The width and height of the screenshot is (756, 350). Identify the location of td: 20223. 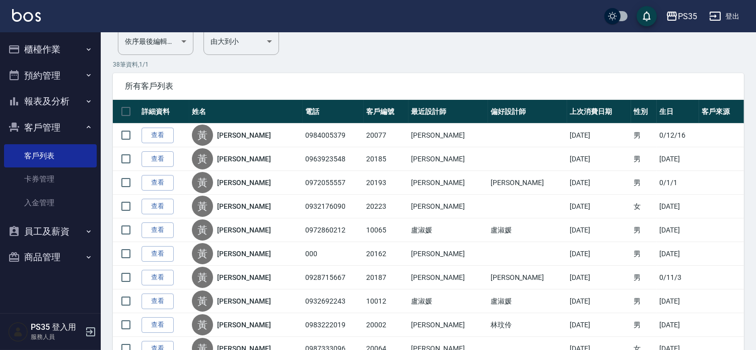
(386, 206).